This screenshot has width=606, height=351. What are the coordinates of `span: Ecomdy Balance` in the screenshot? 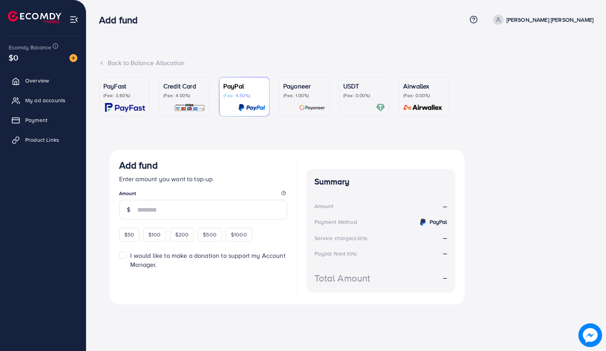 It's located at (30, 47).